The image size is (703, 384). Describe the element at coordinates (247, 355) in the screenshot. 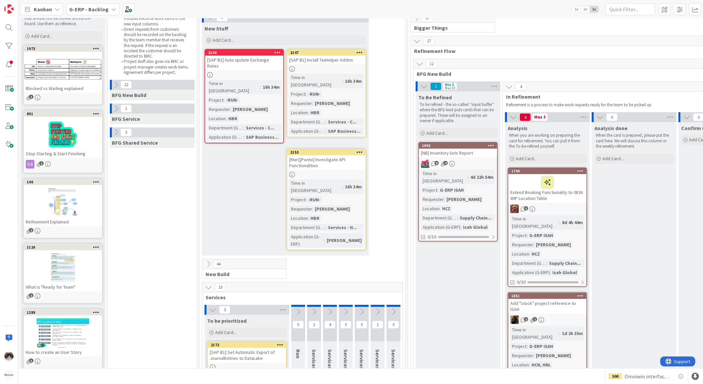

I see `div: [SAP B1] Set Automatic Export of JournalEntries to DataLake` at that location.